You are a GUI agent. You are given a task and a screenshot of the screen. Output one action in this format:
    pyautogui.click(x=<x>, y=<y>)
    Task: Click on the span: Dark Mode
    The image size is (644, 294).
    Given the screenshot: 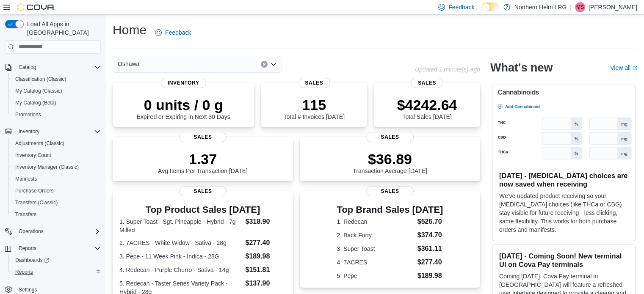 What is the action you would take?
    pyautogui.click(x=482, y=11)
    